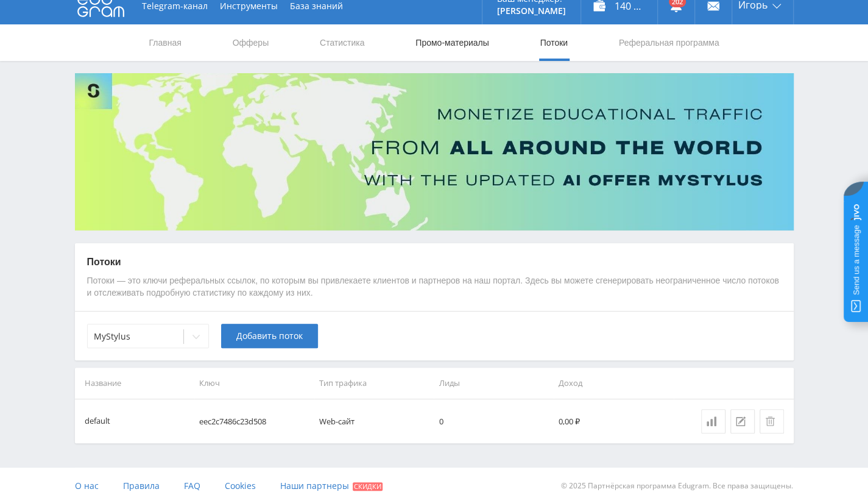 Image resolution: width=868 pixels, height=503 pixels. Describe the element at coordinates (554, 43) in the screenshot. I see `a: Потоки` at that location.